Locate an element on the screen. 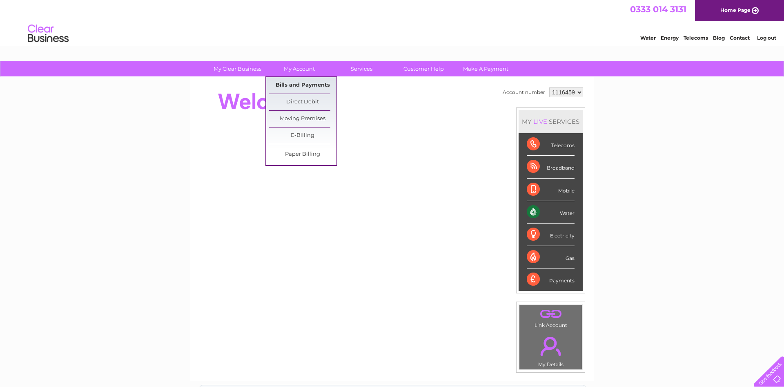  a: Moving Premises is located at coordinates (303, 119).